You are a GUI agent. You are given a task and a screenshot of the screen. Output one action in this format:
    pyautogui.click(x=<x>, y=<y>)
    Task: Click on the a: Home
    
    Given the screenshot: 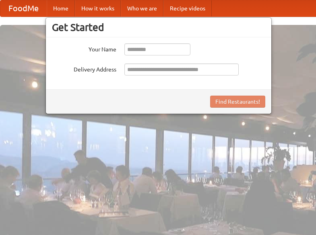 What is the action you would take?
    pyautogui.click(x=61, y=8)
    